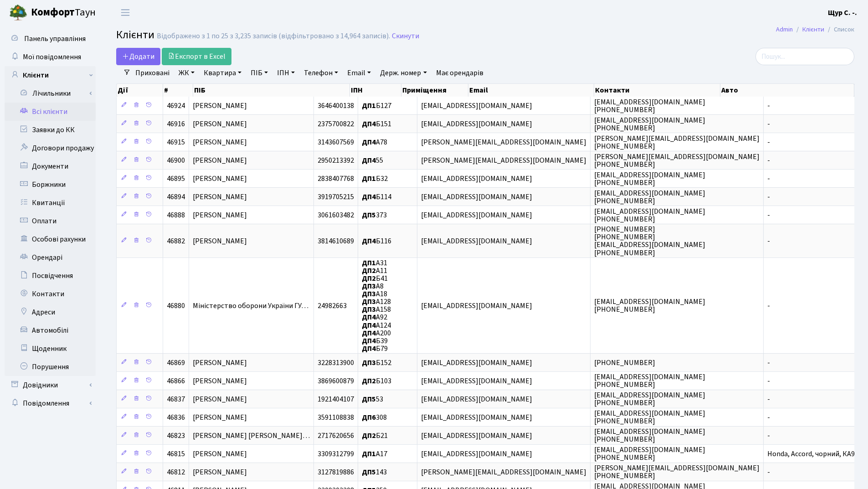  Describe the element at coordinates (368, 294) in the screenshot. I see `b: ДП3` at that location.